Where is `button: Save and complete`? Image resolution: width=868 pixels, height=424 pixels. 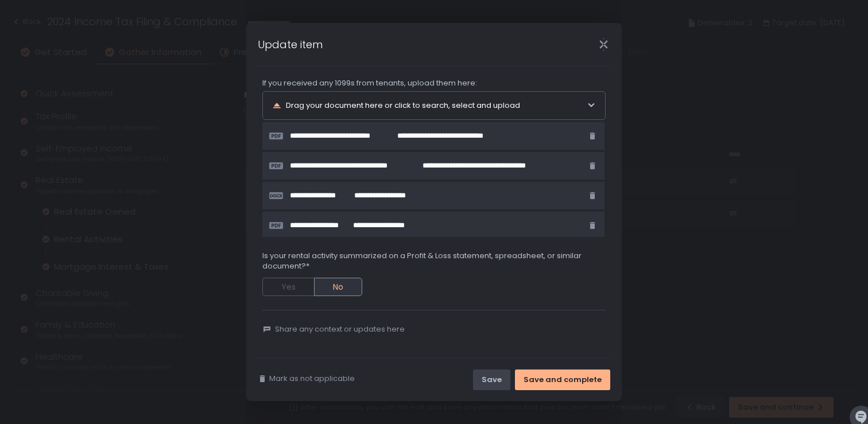
button: Save and complete is located at coordinates (563, 380).